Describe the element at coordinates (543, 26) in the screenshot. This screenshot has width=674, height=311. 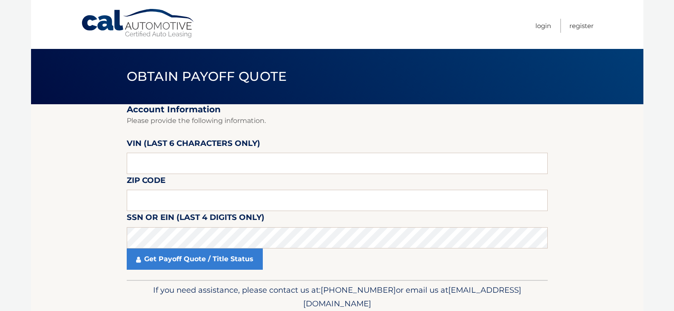
I see `a: Login` at that location.